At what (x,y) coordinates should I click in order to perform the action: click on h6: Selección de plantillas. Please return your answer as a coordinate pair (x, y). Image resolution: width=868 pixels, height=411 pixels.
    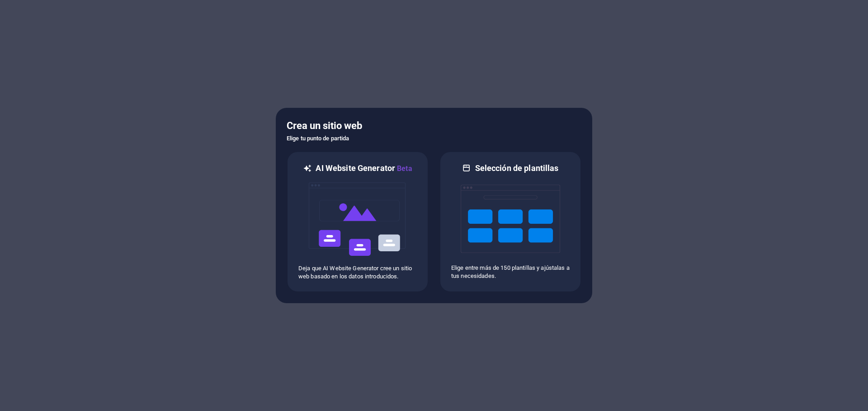
    Looking at the image, I should click on (517, 168).